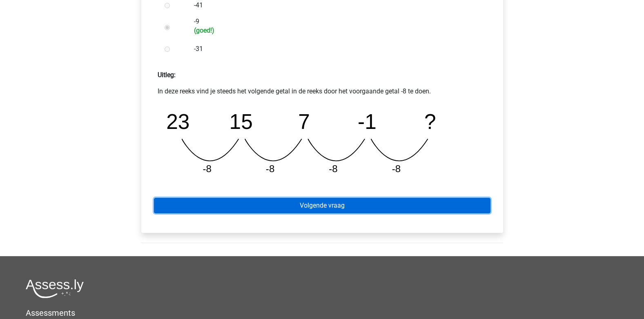  Describe the element at coordinates (322, 91) in the screenshot. I see `p: In deze reeks vind je steeds het volgende getal in de reeks door het voorgaande getal -8 te doen.` at that location.